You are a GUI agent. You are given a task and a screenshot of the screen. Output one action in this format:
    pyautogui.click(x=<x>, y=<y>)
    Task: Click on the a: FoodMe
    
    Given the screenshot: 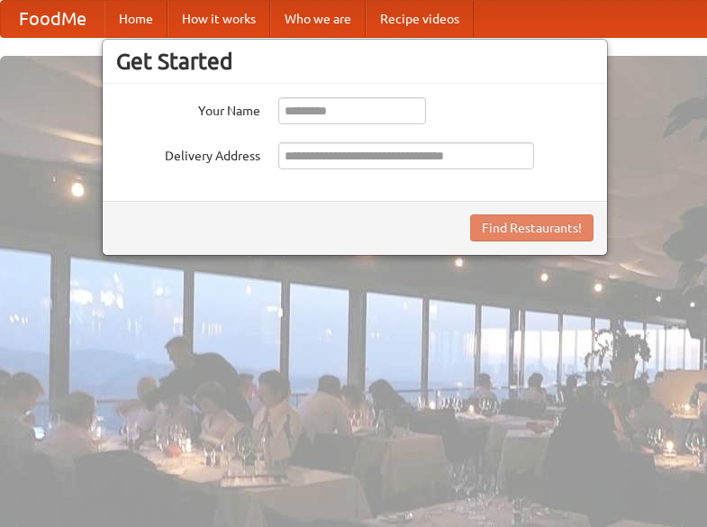 What is the action you would take?
    pyautogui.click(x=52, y=19)
    